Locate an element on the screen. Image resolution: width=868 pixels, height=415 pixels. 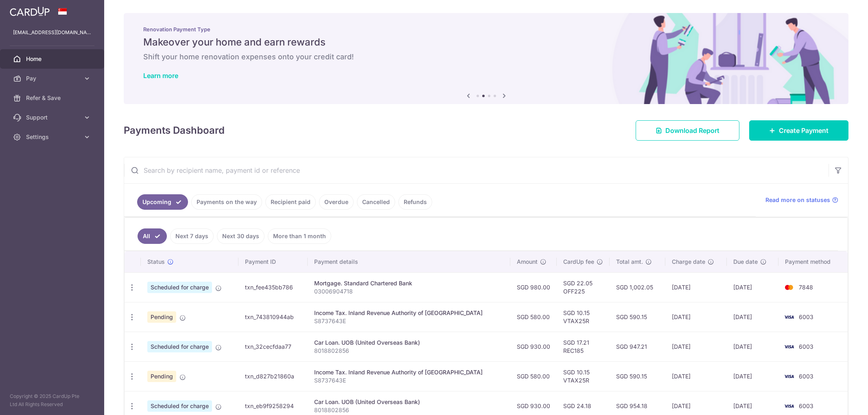
a: Refunds is located at coordinates (415, 202).